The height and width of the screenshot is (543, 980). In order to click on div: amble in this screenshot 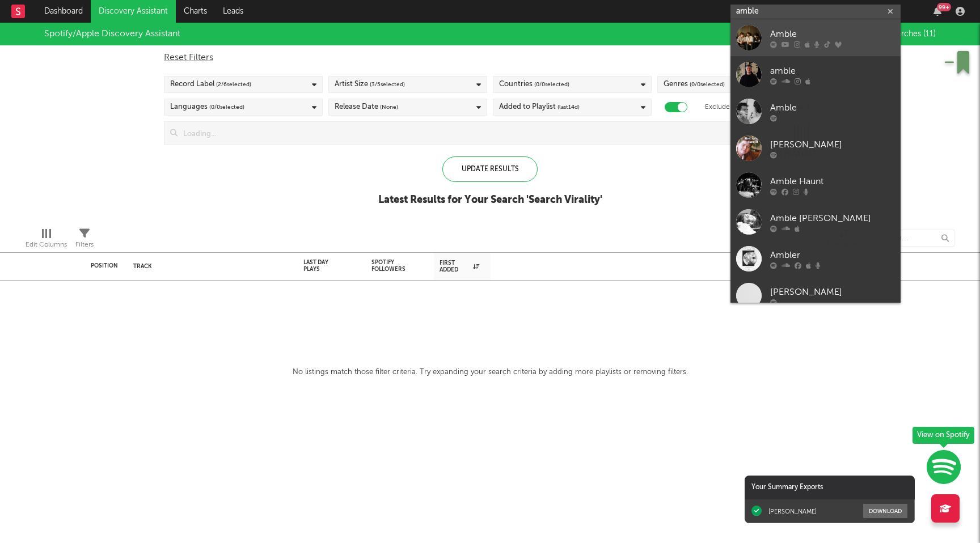, I will do `click(832, 71)`.